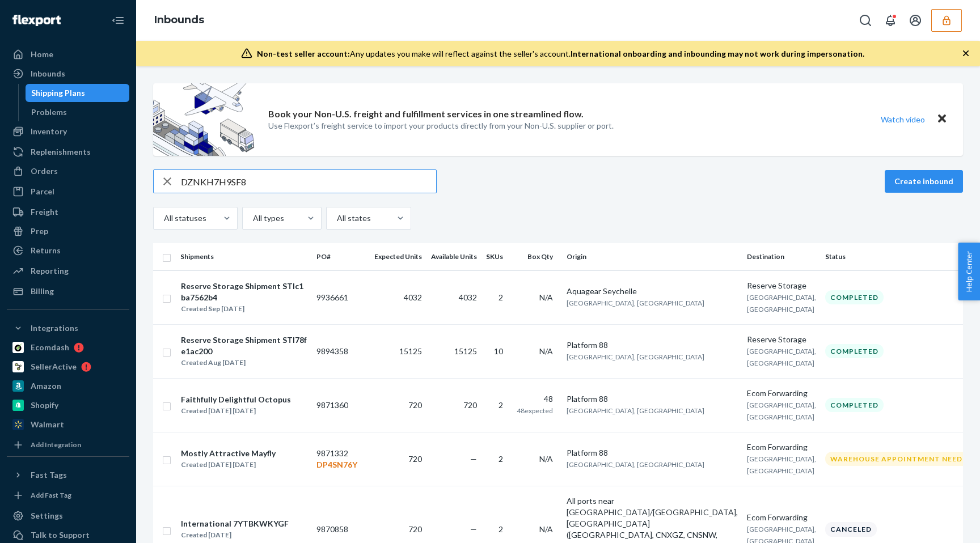 This screenshot has height=543, width=980. I want to click on div: Billing, so click(42, 292).